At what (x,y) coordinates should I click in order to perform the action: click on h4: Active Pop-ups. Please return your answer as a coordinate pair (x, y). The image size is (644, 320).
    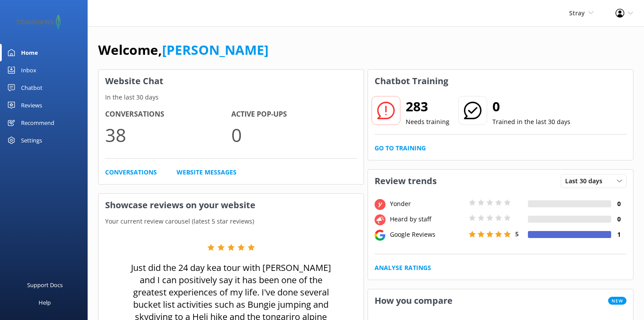
    Looking at the image, I should click on (295, 115).